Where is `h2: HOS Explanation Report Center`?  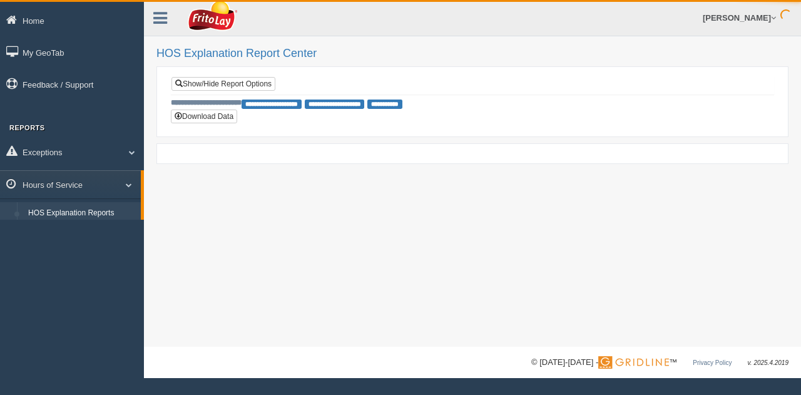
h2: HOS Explanation Report Center is located at coordinates (472, 54).